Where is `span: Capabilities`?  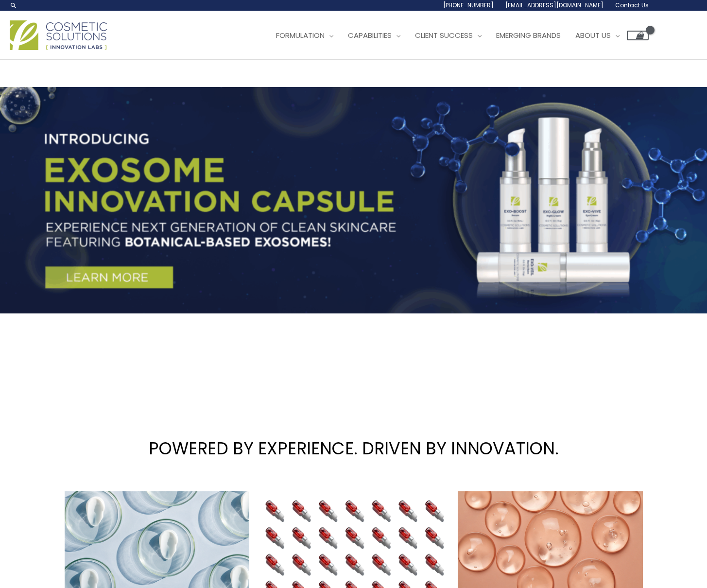
span: Capabilities is located at coordinates (370, 35).